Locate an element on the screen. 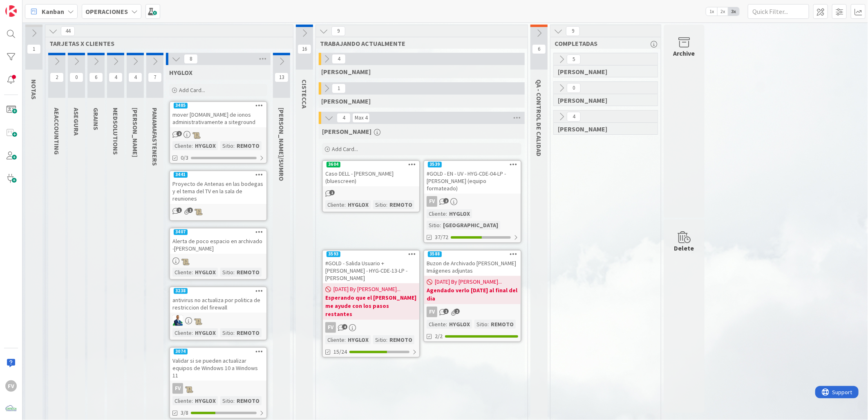  span: 1x is located at coordinates (712, 11).